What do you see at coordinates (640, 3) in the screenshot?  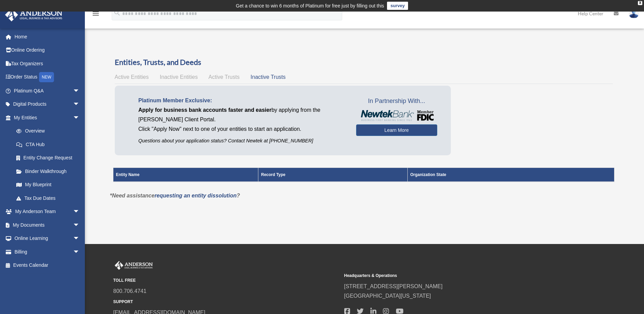 I see `div: close` at bounding box center [640, 3].